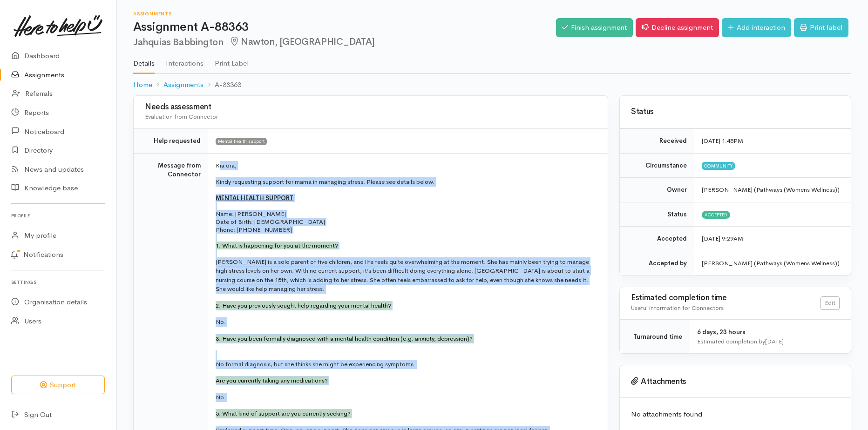 This screenshot has height=430, width=868. I want to click on p: No attachments found, so click(735, 414).